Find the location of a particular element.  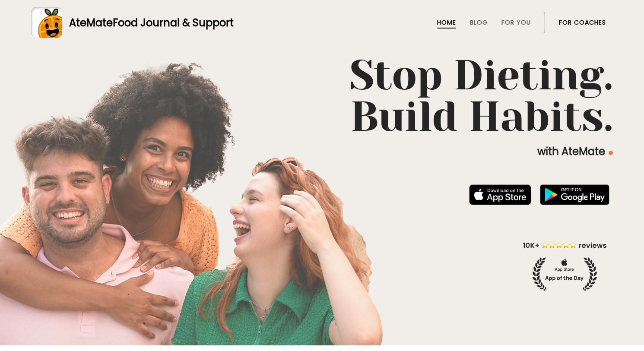

a: For You is located at coordinates (516, 22).